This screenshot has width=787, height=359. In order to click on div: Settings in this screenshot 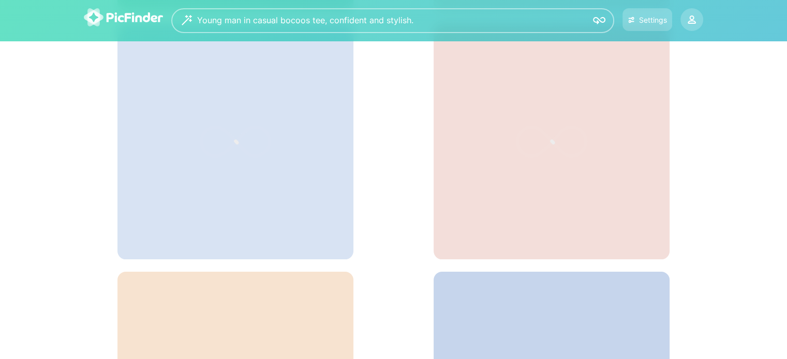, I will do `click(652, 20)`.